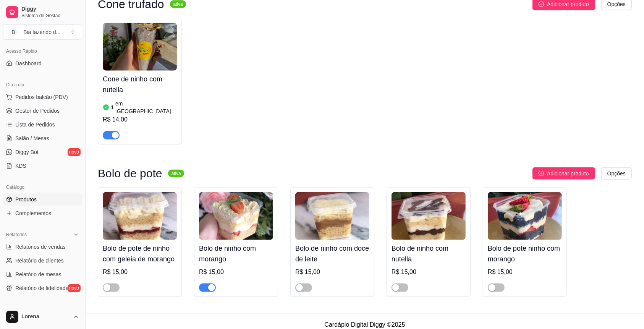  I want to click on button: Adicionar produto, so click(564, 173).